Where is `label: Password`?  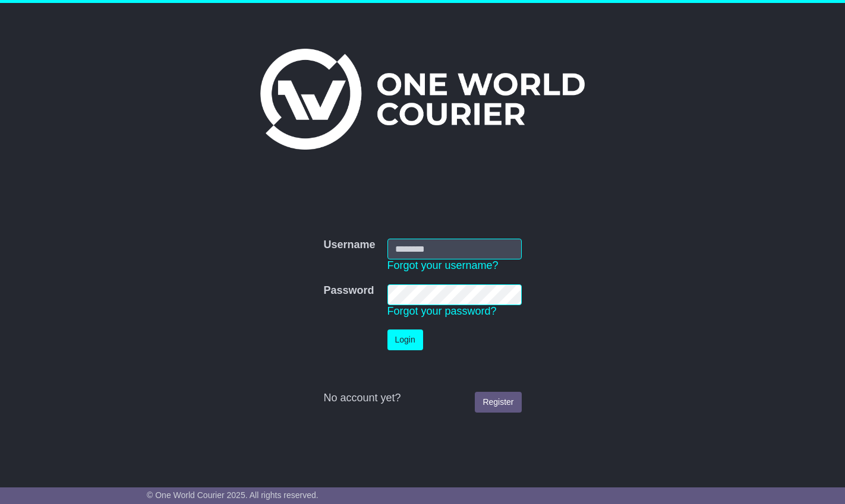
label: Password is located at coordinates (348, 291).